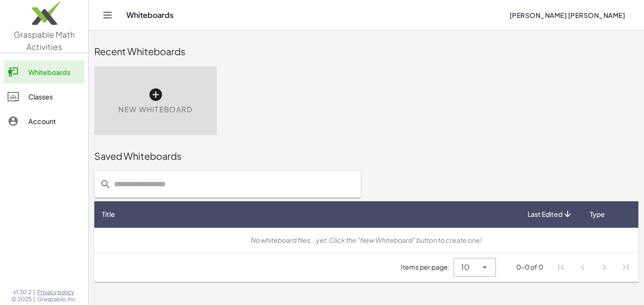  What do you see at coordinates (597, 214) in the screenshot?
I see `span: Type` at bounding box center [597, 214].